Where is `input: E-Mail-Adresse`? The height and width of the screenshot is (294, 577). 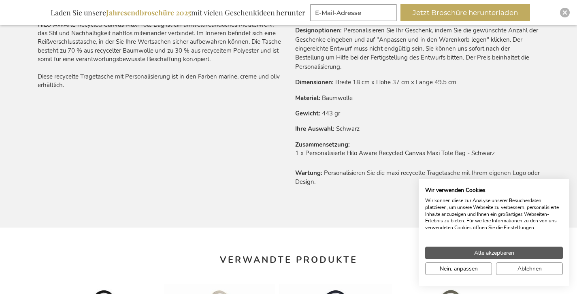 input: E-Mail-Adresse is located at coordinates (354, 13).